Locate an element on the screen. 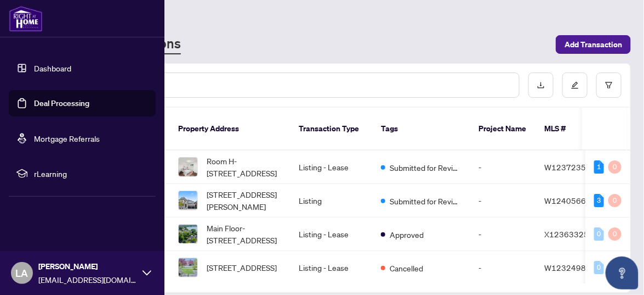 The image size is (644, 295). td: Listing is located at coordinates (331, 200).